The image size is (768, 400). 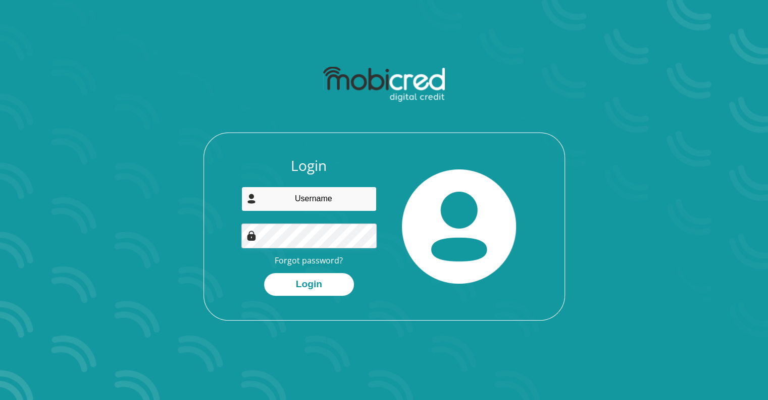 I want to click on img: mobicred logo, so click(x=384, y=84).